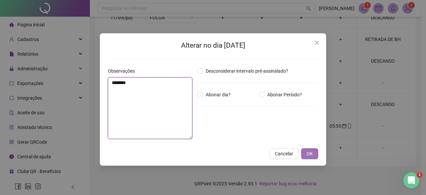 The image size is (426, 195). Describe the element at coordinates (317, 43) in the screenshot. I see `span: close` at that location.